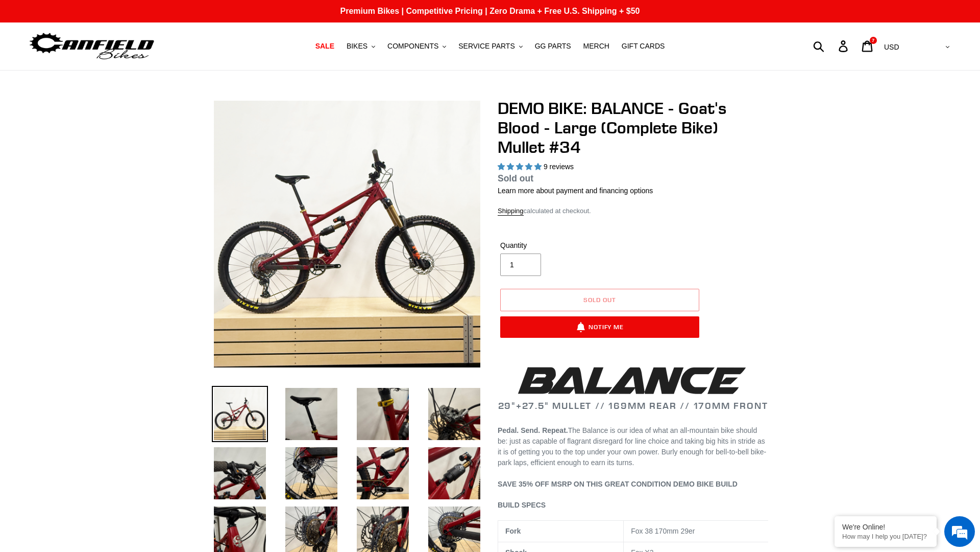 Image resolution: width=980 pixels, height=552 pixels. I want to click on h1: DEMO BIKE: BALANCE - Goat's Blood - Large (Complete Bike) Mullet #34, so click(633, 128).